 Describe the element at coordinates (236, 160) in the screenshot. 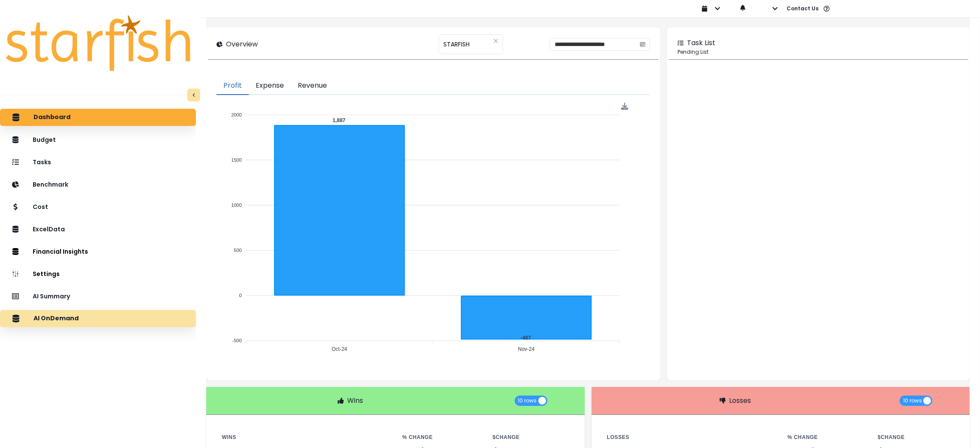

I see `tspan: 1500` at that location.